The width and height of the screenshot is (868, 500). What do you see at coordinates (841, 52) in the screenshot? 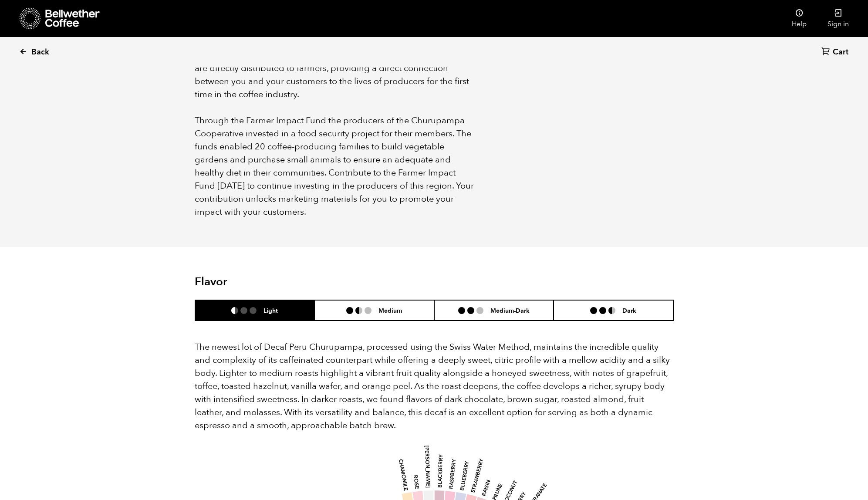
I see `span: Cart` at bounding box center [841, 52].